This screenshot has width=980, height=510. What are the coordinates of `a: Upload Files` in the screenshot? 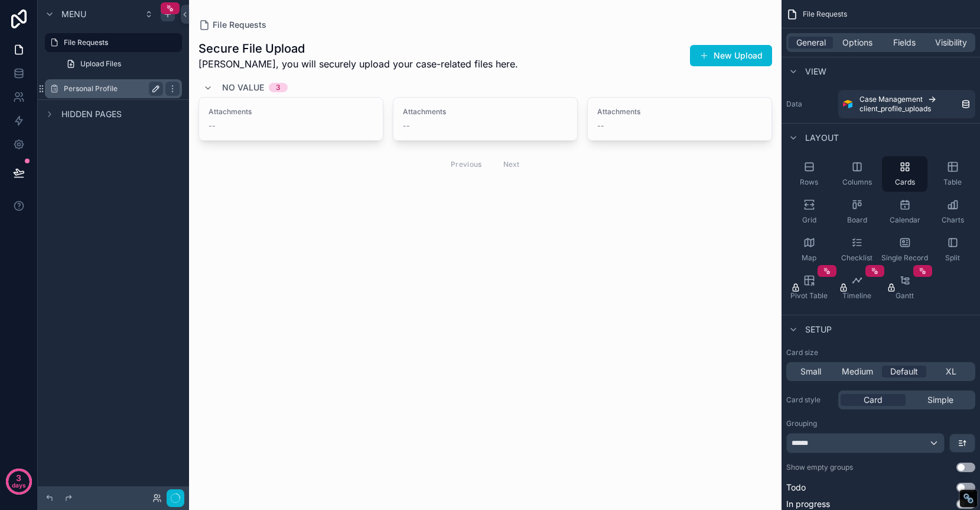 It's located at (120, 64).